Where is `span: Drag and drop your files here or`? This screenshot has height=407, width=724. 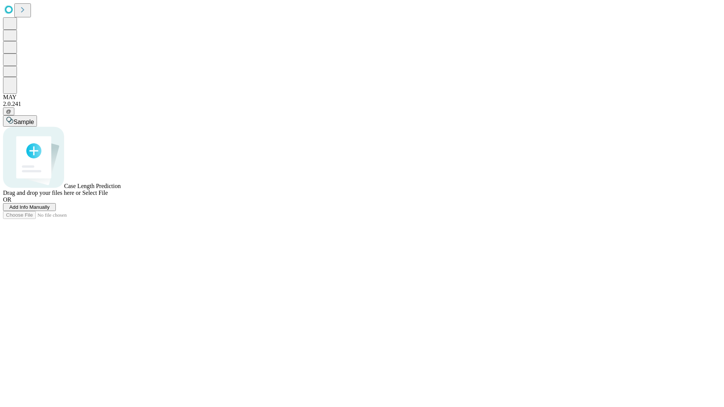
span: Drag and drop your files here or is located at coordinates (42, 193).